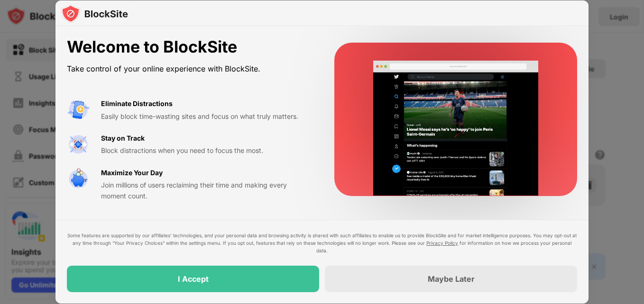 Image resolution: width=644 pixels, height=304 pixels. I want to click on div: Maximize Your Day, so click(132, 173).